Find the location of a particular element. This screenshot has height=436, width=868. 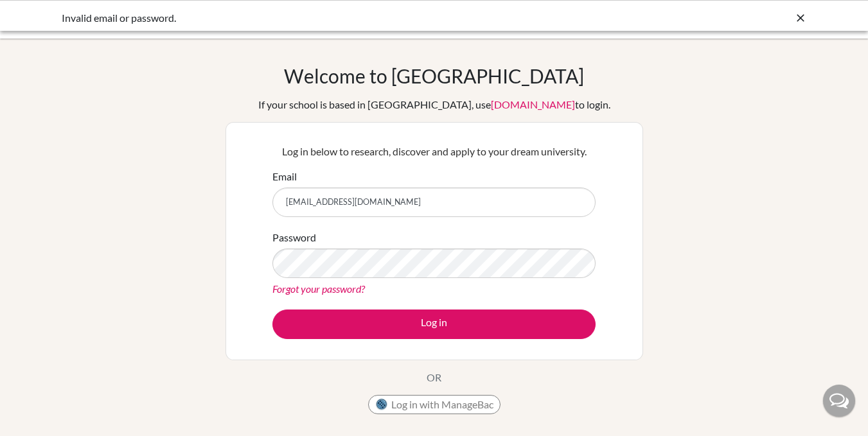

p: OR is located at coordinates (434, 377).